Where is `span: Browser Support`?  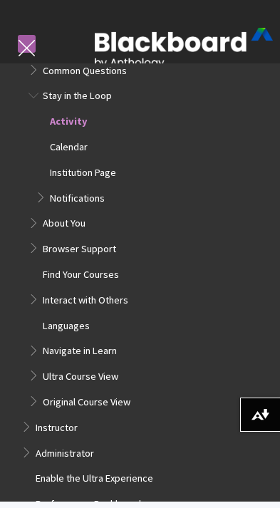 span: Browser Support is located at coordinates (79, 247).